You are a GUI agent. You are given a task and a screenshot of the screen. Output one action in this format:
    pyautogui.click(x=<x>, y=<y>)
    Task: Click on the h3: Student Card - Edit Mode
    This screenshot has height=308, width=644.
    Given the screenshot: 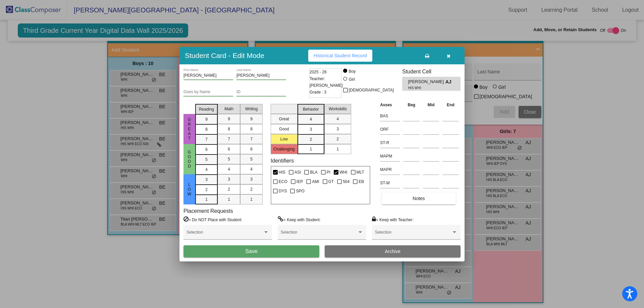 What is the action you would take?
    pyautogui.click(x=224, y=55)
    